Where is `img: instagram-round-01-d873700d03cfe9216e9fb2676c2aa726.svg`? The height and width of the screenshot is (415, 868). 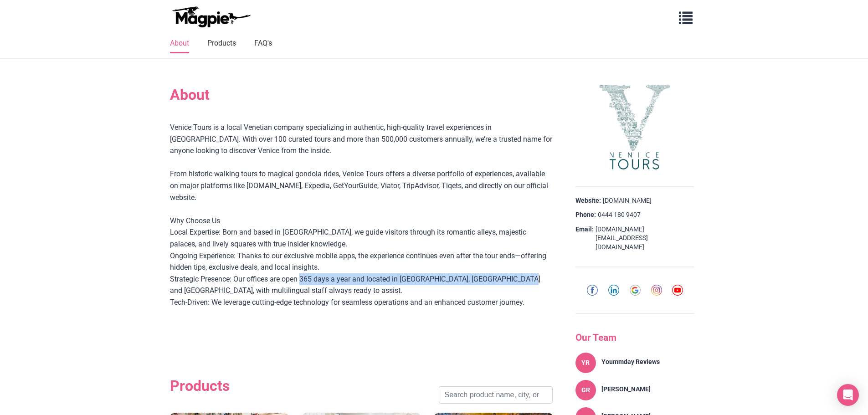
img: instagram-round-01-d873700d03cfe9216e9fb2676c2aa726.svg is located at coordinates (657, 290).